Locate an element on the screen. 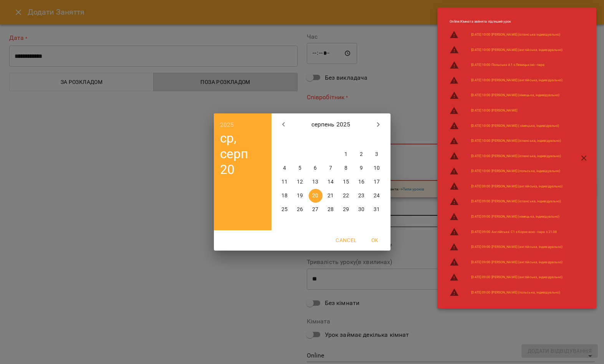  button: 25 is located at coordinates (285, 210).